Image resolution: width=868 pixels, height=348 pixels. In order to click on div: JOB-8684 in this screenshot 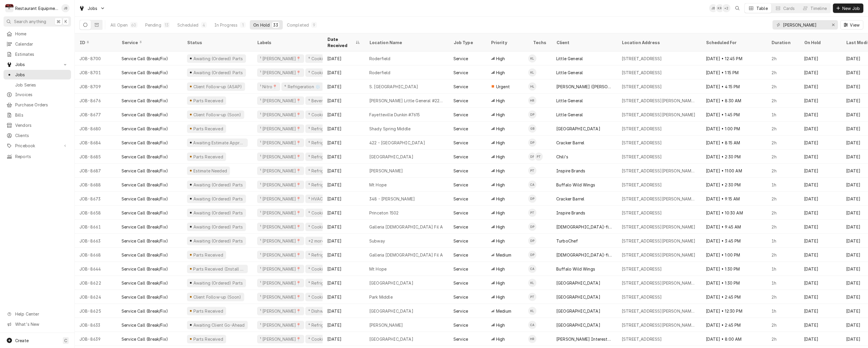, I will do `click(96, 143)`.